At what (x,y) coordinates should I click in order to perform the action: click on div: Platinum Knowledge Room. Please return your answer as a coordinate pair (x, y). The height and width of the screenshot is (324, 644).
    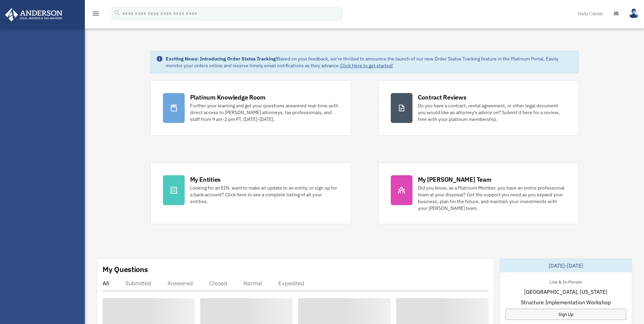
    Looking at the image, I should click on (228, 97).